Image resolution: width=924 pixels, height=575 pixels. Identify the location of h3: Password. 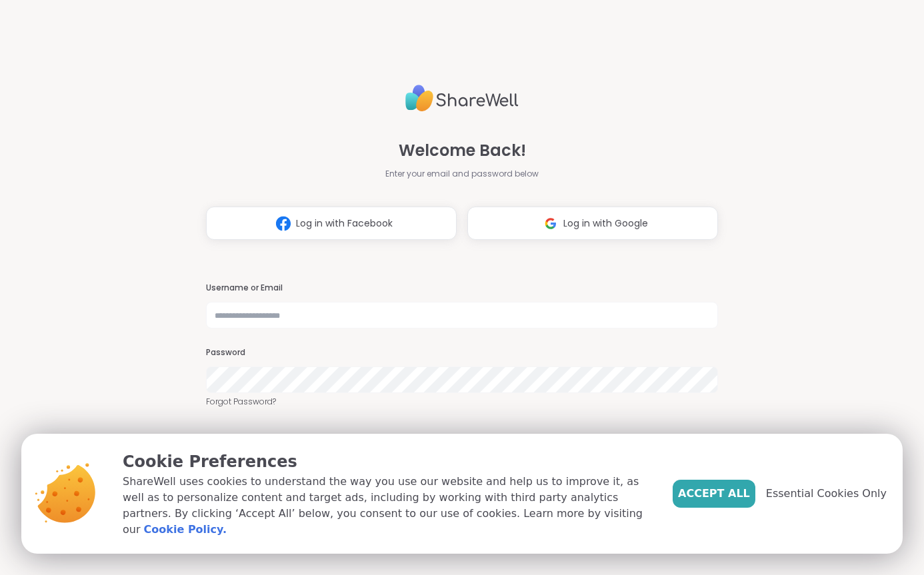
(462, 352).